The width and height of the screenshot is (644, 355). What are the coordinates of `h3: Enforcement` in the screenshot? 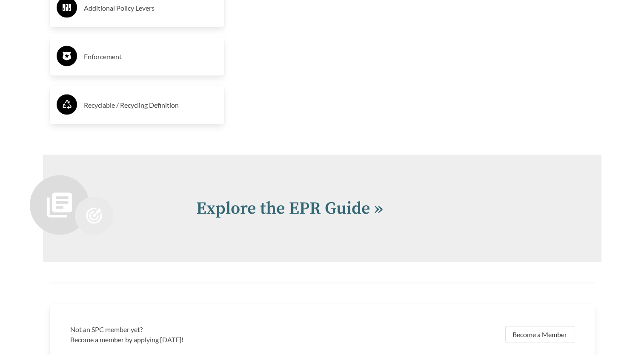 It's located at (151, 57).